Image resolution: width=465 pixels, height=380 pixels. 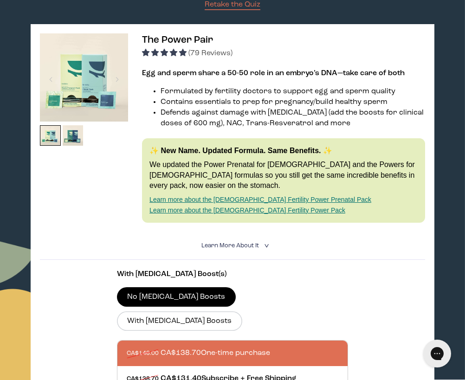 I want to click on strong: Egg and sperm share a 50-50 role in an embryo’s DNA—take care of both, so click(x=273, y=73).